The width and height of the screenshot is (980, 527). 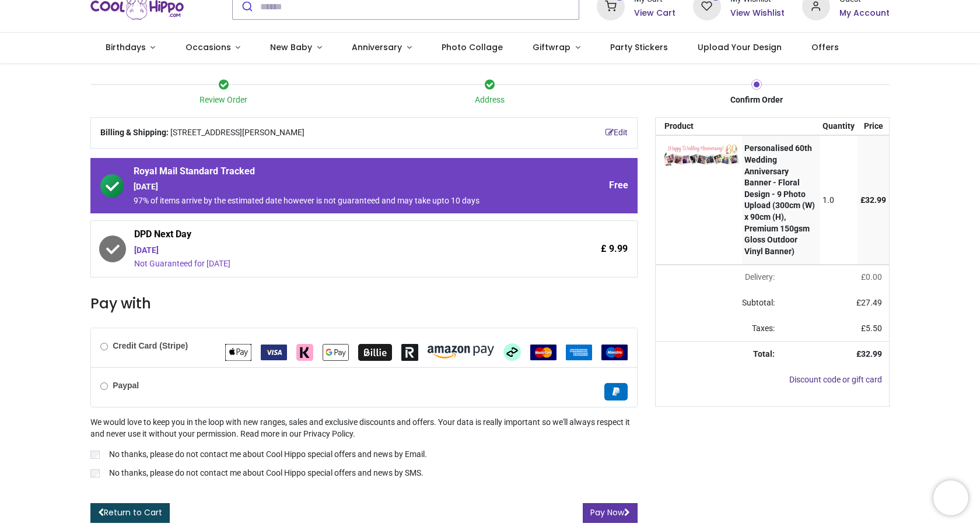 I want to click on p: No thanks, please do not contact me about Cool Hippo special offers and news by SMS., so click(x=266, y=474).